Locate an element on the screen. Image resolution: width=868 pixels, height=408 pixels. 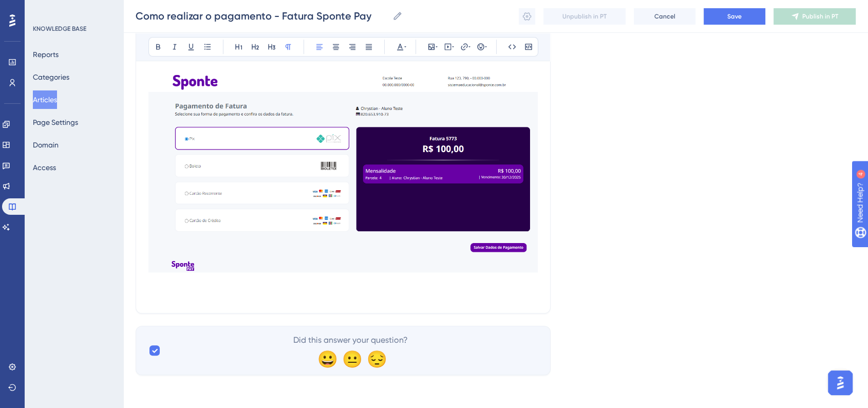
span: Did this answer your question? is located at coordinates (350, 340).